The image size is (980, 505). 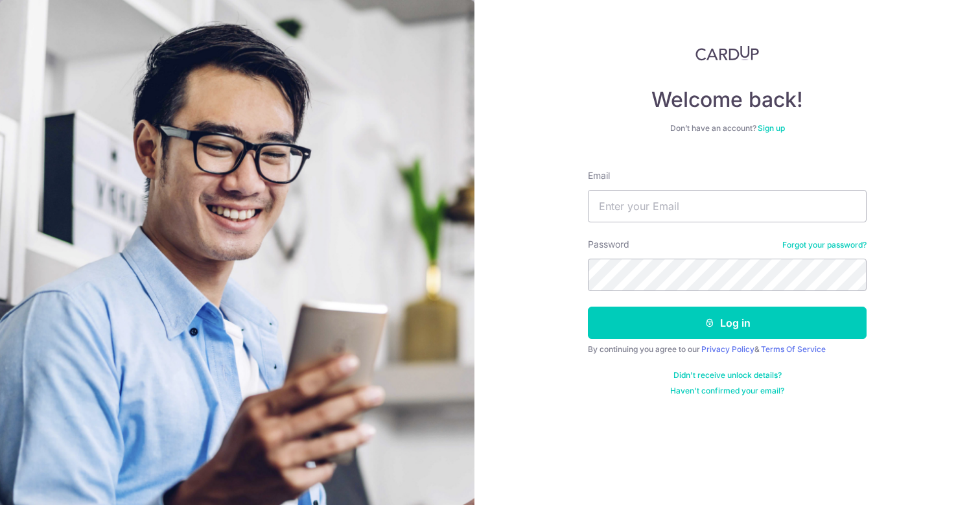 I want to click on a: Privacy Policy, so click(x=728, y=349).